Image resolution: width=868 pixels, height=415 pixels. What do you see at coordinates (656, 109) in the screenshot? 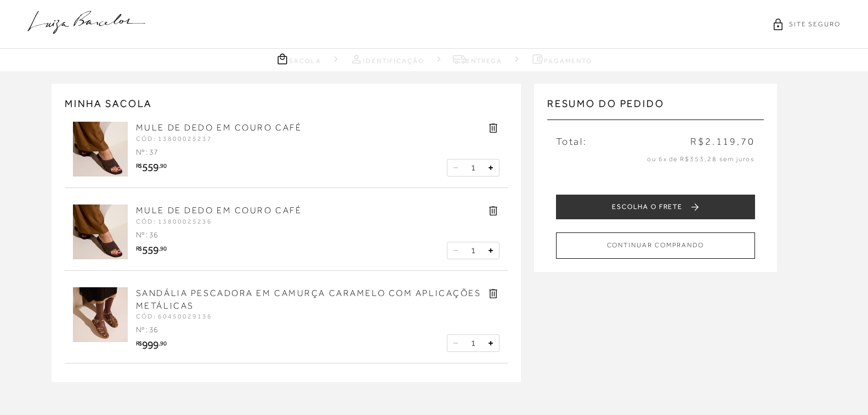
I see `h3: Resumo do pedido` at bounding box center [656, 109].